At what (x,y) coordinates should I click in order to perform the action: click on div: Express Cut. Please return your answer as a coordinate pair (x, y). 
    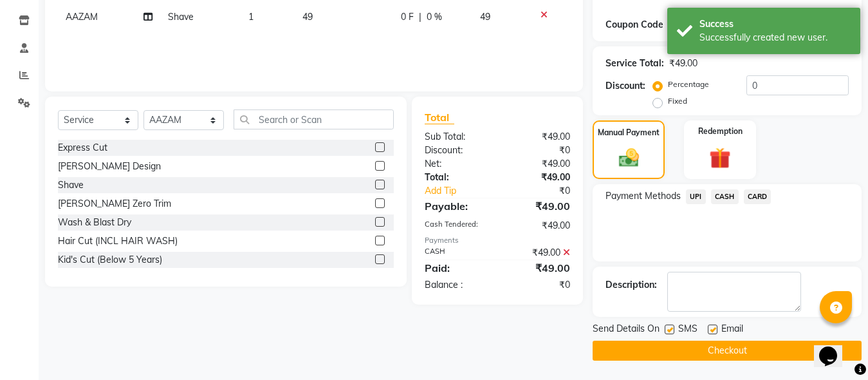
    Looking at the image, I should click on (83, 148).